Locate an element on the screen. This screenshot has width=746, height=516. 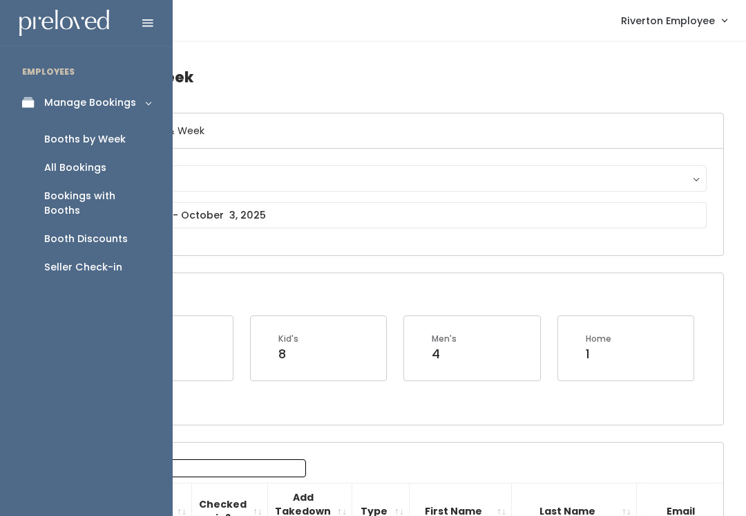
a: Riverton Employee is located at coordinates (674, 20).